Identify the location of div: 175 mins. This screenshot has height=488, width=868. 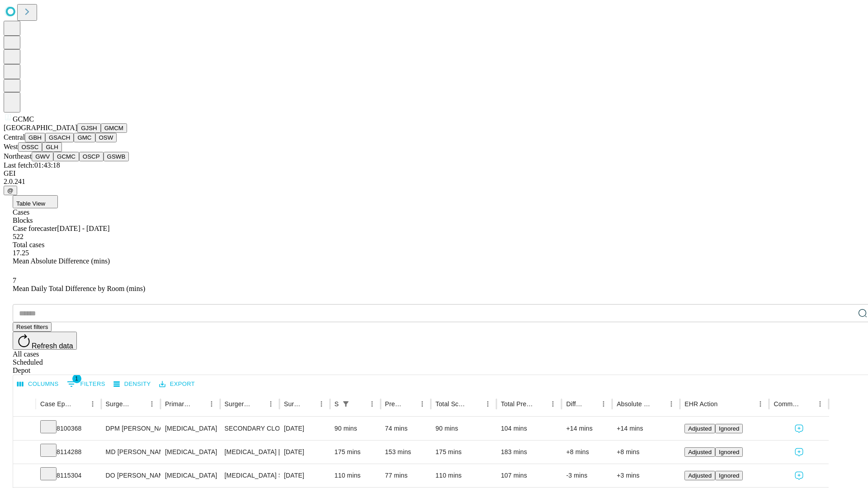
(463, 452).